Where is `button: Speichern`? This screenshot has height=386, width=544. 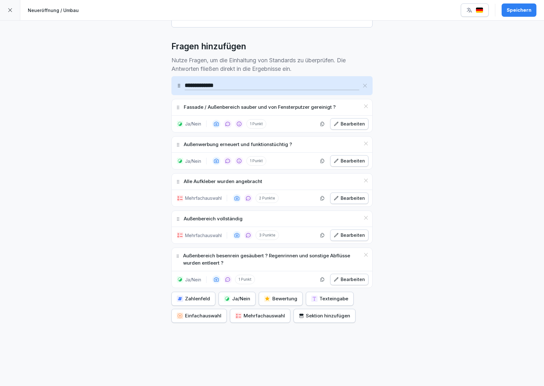
button: Speichern is located at coordinates (519, 10).